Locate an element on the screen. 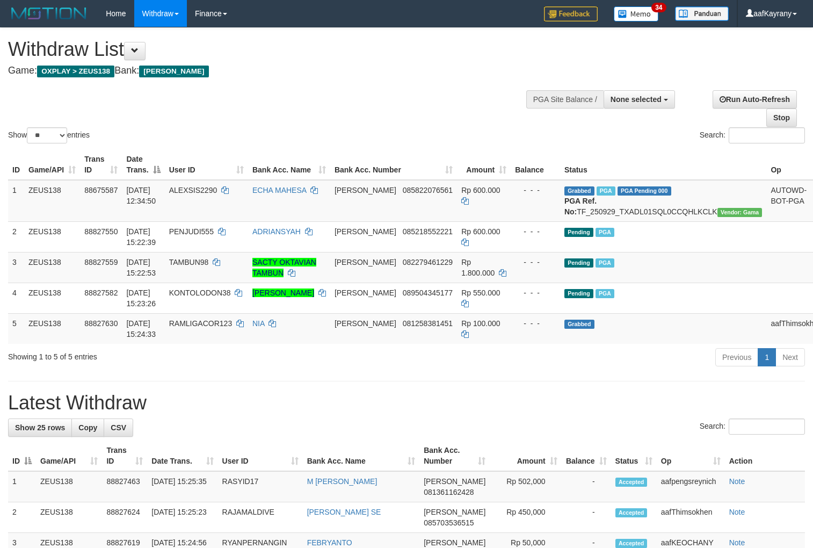 The image size is (813, 548). td: aafThimsokhen is located at coordinates (690, 517).